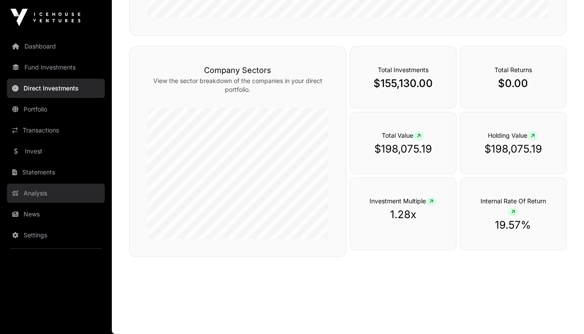 The image size is (584, 334). I want to click on a: Dashboard, so click(56, 46).